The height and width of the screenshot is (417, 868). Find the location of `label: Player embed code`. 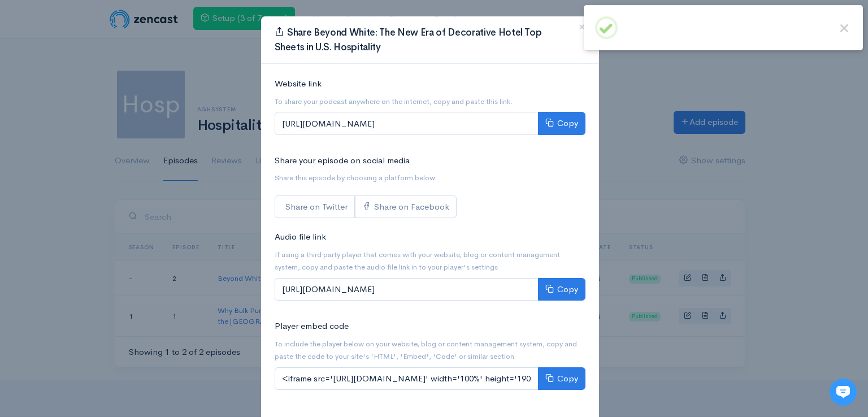

label: Player embed code is located at coordinates (312, 326).